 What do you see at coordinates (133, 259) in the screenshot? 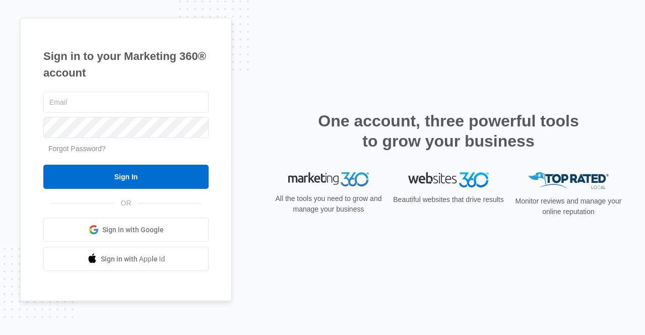
I see `span: Sign in with Apple Id` at bounding box center [133, 259].